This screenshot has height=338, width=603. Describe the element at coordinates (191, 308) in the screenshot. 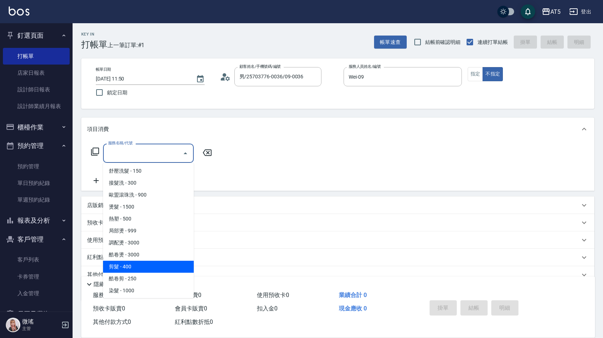

I see `span: 會員卡販賣 0` at that location.